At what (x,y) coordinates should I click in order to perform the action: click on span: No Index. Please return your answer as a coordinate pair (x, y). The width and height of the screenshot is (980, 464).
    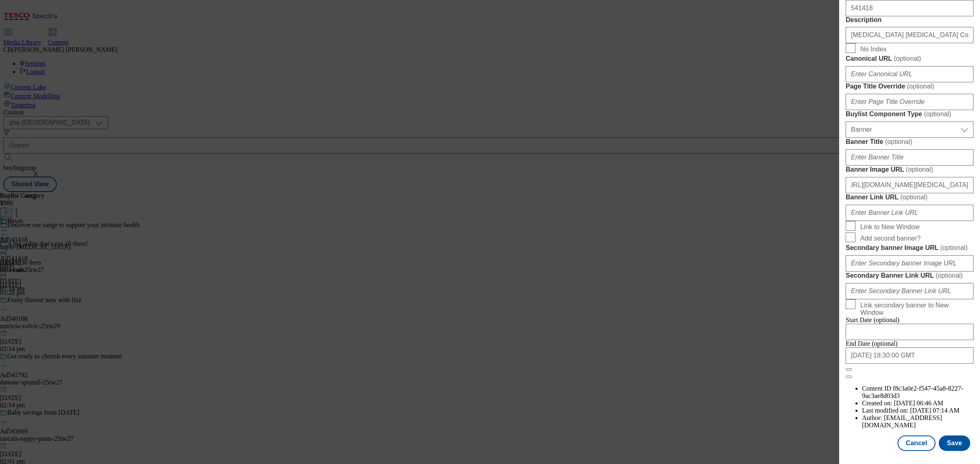
    Looking at the image, I should click on (874, 50).